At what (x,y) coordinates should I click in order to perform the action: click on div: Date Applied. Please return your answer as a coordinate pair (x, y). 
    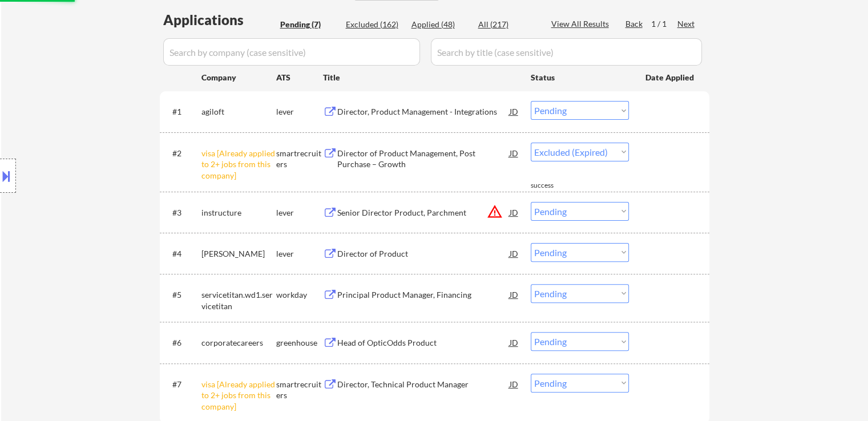
    Looking at the image, I should click on (671, 77).